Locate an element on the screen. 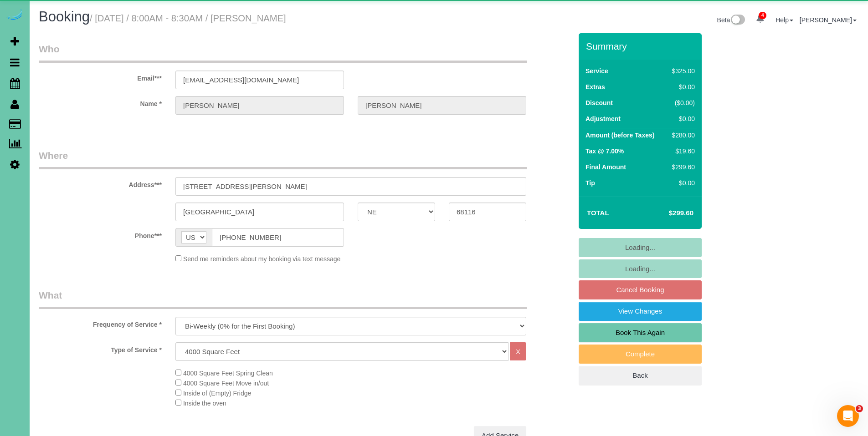  label: Name * is located at coordinates (100, 102).